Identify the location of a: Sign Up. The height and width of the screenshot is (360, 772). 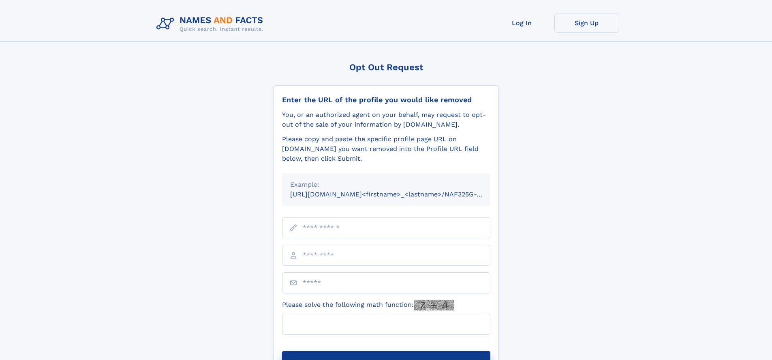
(587, 23).